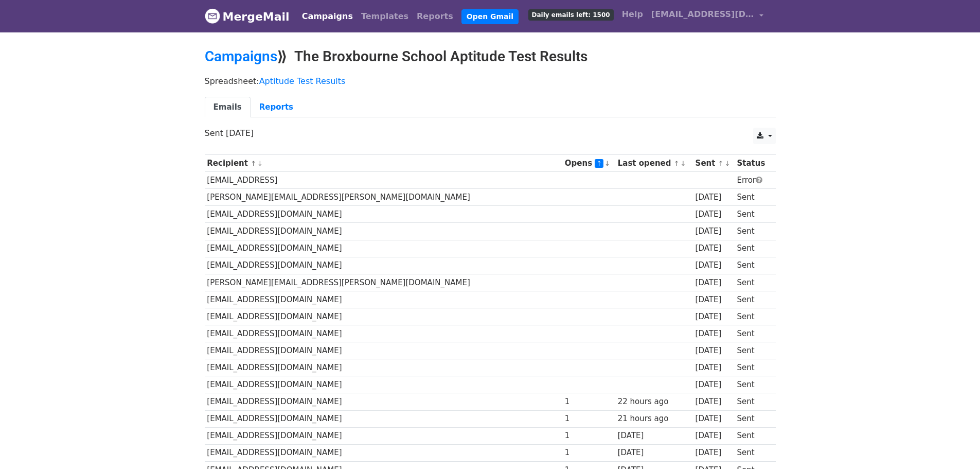  Describe the element at coordinates (714, 163) in the screenshot. I see `th: Sent` at that location.